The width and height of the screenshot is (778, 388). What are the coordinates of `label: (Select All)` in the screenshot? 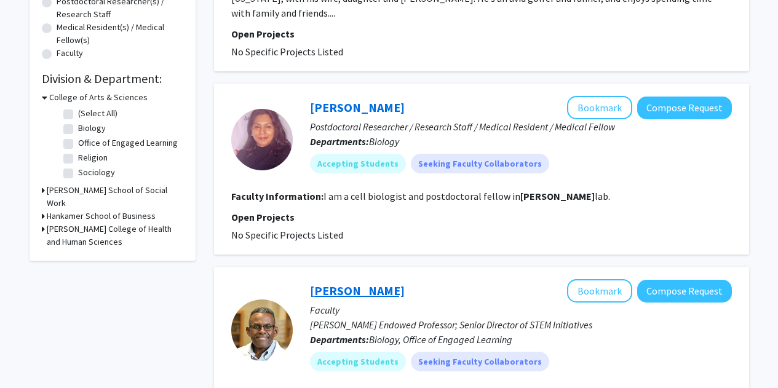 It's located at (98, 113).